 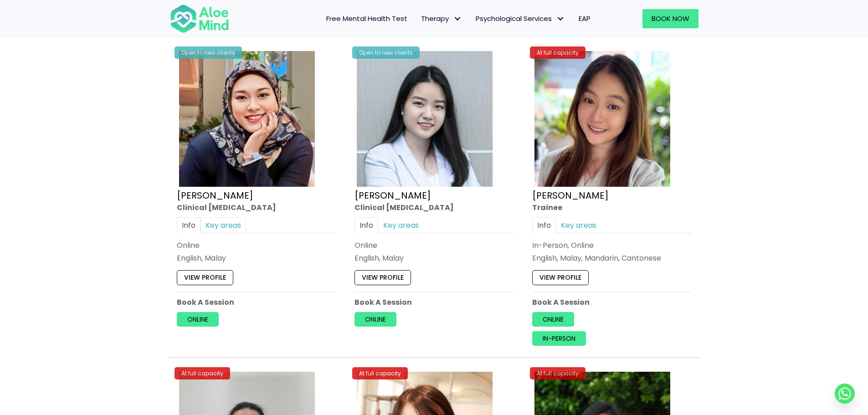 What do you see at coordinates (441, 18) in the screenshot?
I see `span: Therapy` at bounding box center [441, 18].